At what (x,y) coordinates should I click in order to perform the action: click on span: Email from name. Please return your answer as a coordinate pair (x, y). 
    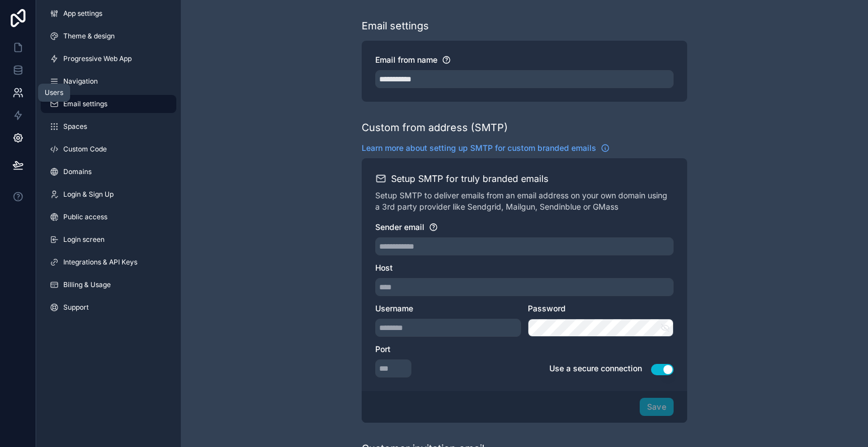
    Looking at the image, I should click on (406, 59).